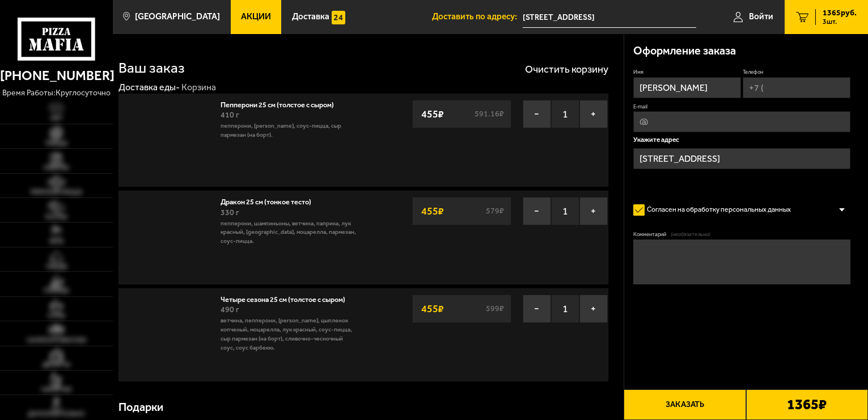  I want to click on span: (необязательно), so click(690, 233).